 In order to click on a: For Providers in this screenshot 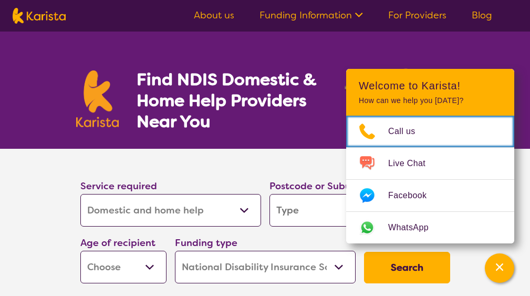, I will do `click(417, 15)`.